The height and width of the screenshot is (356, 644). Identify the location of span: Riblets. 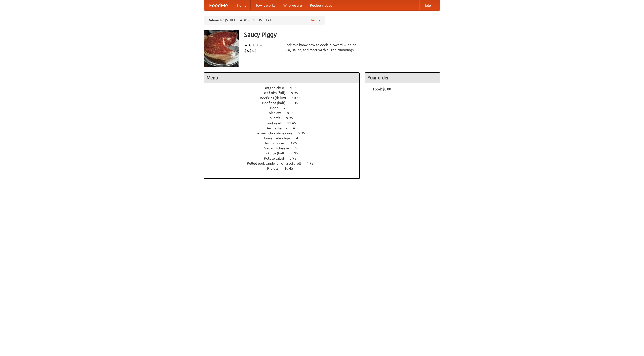
(275, 168).